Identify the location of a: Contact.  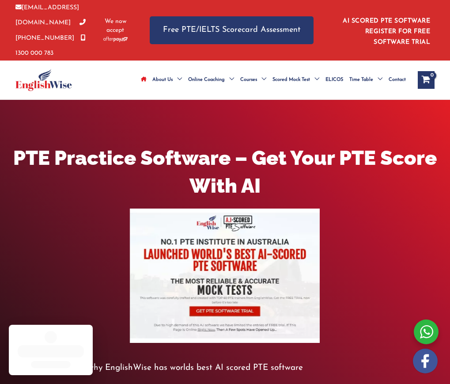
(397, 80).